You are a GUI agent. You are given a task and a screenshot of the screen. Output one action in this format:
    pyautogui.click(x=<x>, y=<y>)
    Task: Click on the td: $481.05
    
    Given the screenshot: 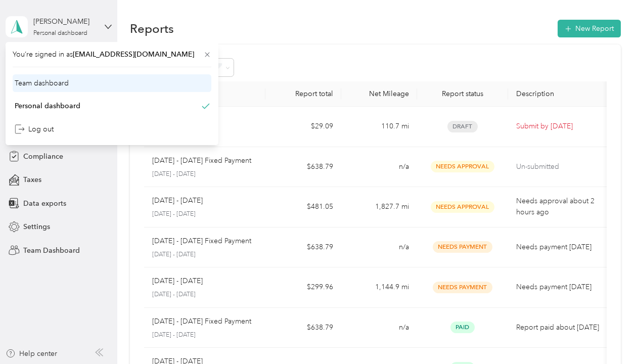 What is the action you would take?
    pyautogui.click(x=303, y=207)
    